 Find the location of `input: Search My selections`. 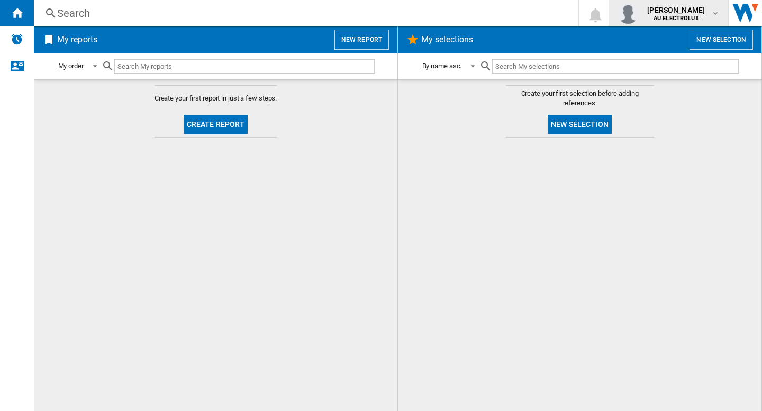

input: Search My selections is located at coordinates (615, 66).